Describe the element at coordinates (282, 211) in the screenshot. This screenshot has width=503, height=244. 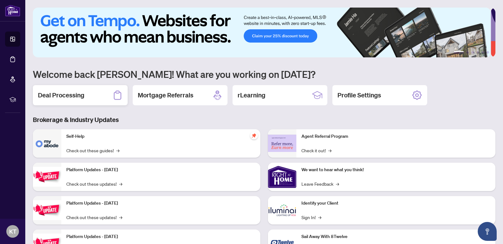
I see `img: Identify your Client` at that location.